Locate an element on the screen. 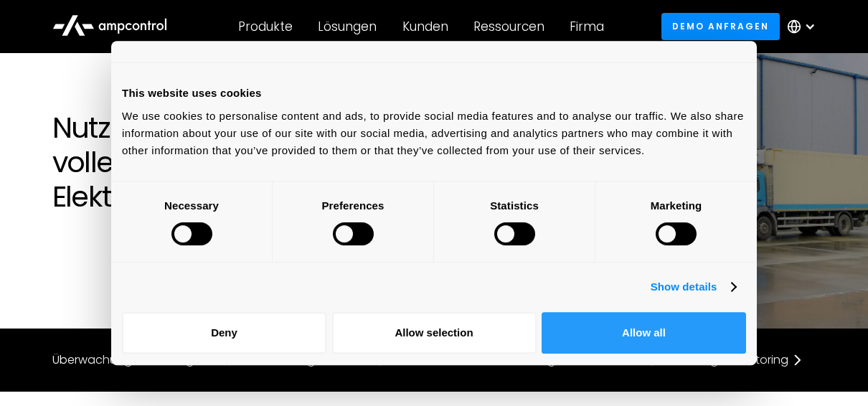 The image size is (868, 406). button: Allow all is located at coordinates (644, 333).